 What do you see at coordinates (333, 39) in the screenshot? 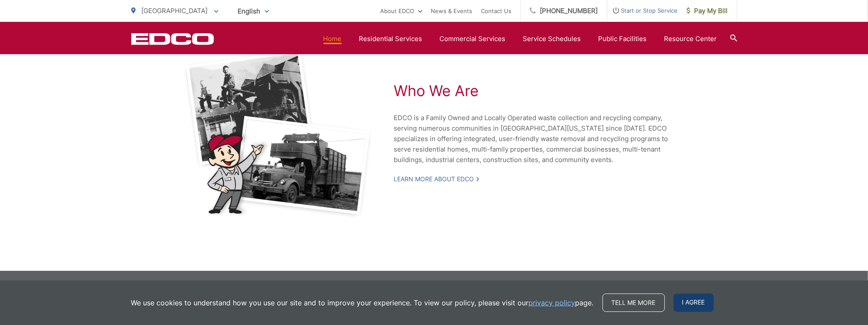
I see `a: Home` at bounding box center [333, 39].